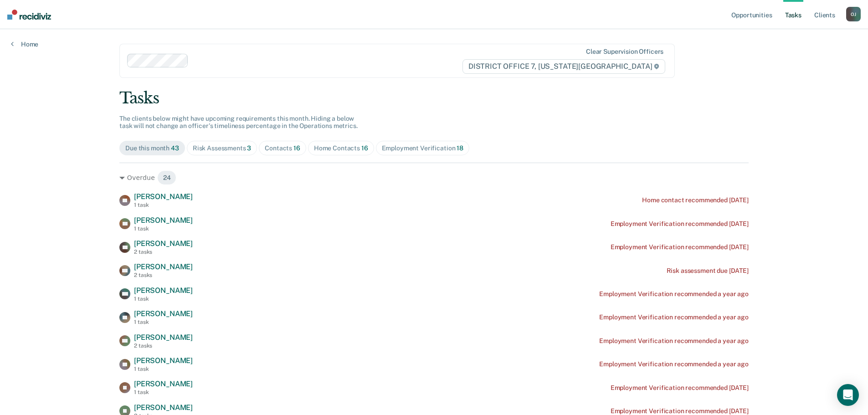 The image size is (868, 415). What do you see at coordinates (341, 148) in the screenshot?
I see `div: Home Contacts` at bounding box center [341, 148].